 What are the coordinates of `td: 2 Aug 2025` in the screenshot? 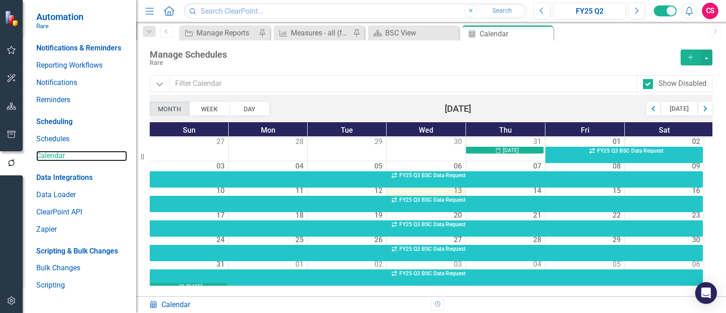 It's located at (664, 149).